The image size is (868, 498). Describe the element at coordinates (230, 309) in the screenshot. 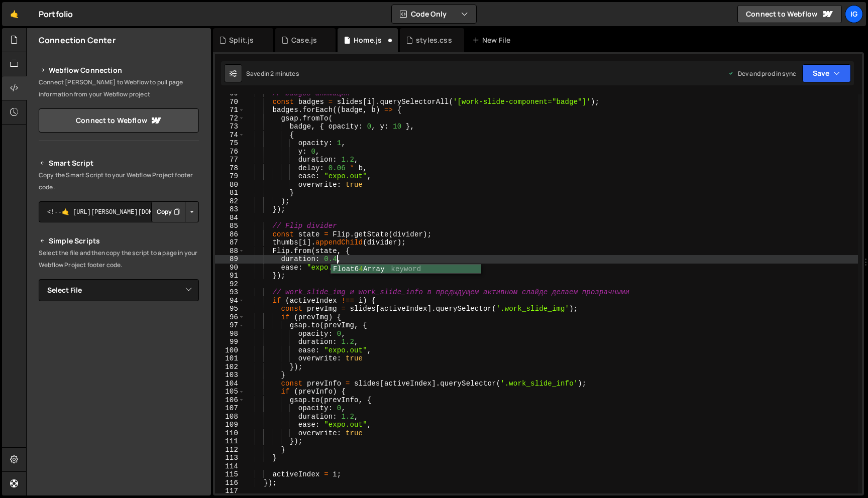

I see `div: 95` at that location.